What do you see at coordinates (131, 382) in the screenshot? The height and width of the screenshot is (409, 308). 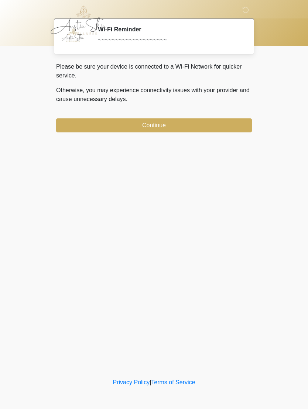 I see `a: Privacy Policy` at bounding box center [131, 382].